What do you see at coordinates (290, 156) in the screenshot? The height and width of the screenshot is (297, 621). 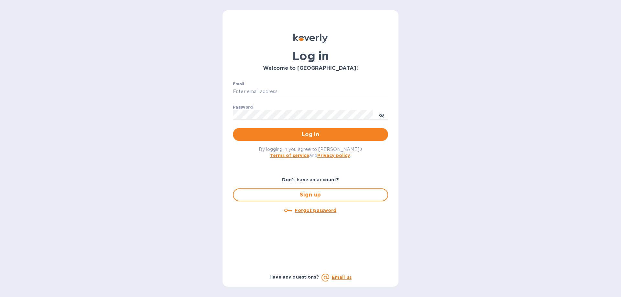 I see `b: Terms of service` at bounding box center [290, 156].